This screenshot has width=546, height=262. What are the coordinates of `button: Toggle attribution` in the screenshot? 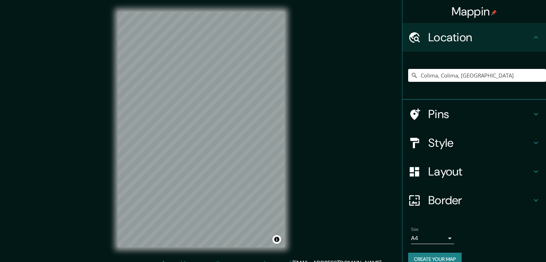 It's located at (277, 239).